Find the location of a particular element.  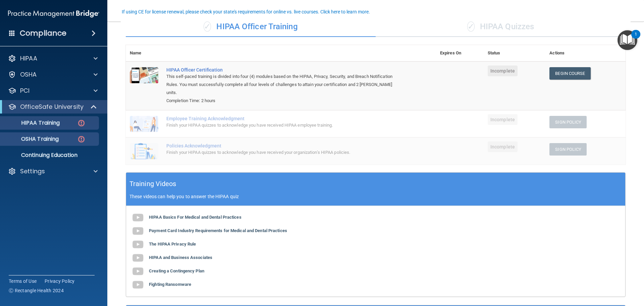

div: Employee Training Acknowledgment is located at coordinates (285, 119).